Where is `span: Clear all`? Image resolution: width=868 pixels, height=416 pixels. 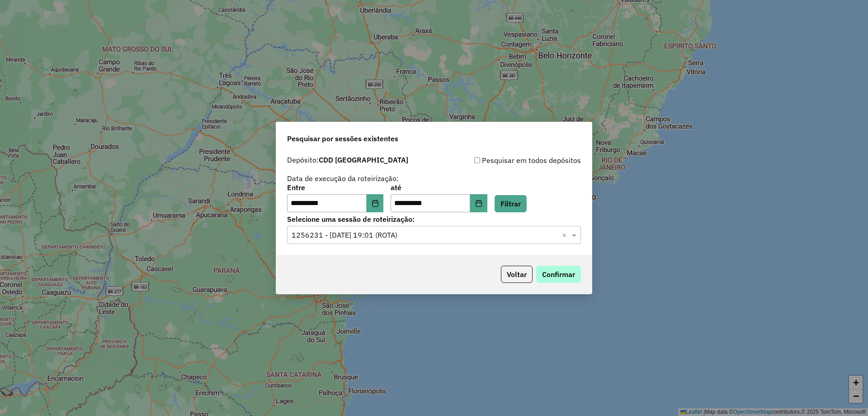 span: Clear all is located at coordinates (565, 235).